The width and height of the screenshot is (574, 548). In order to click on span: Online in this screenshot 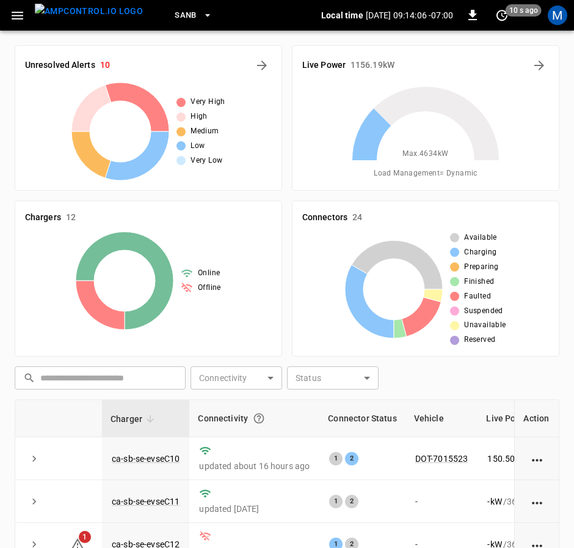, I will do `click(209, 273)`.